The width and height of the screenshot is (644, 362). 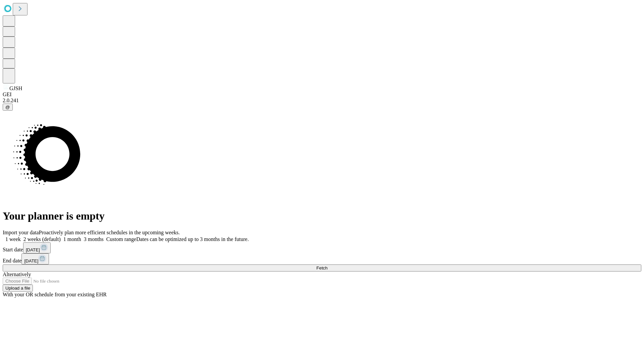 I want to click on span: 3 months, so click(x=94, y=239).